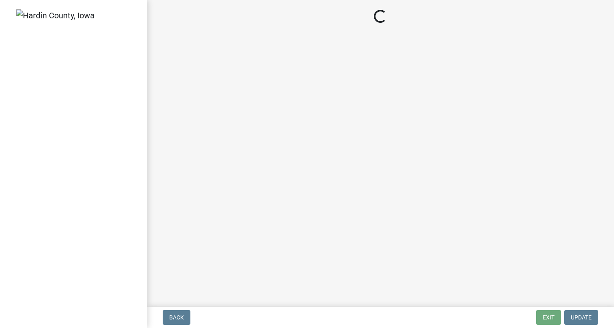 The image size is (614, 328). What do you see at coordinates (581, 317) in the screenshot?
I see `button: Update` at bounding box center [581, 317].